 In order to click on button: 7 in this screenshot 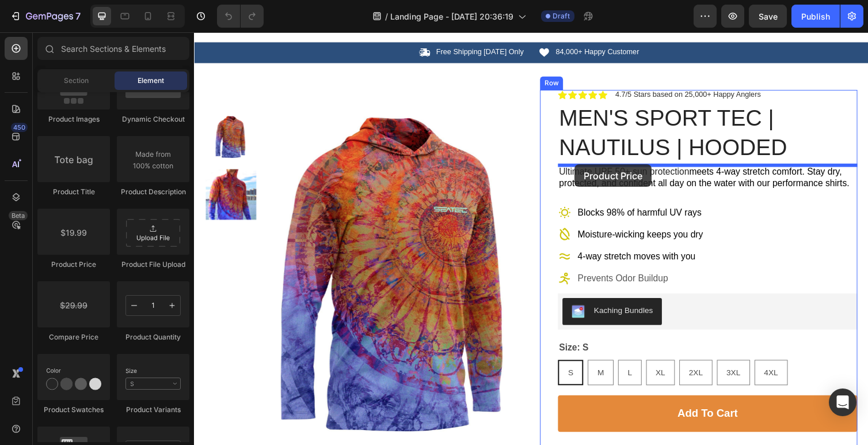, I will do `click(45, 16)`.